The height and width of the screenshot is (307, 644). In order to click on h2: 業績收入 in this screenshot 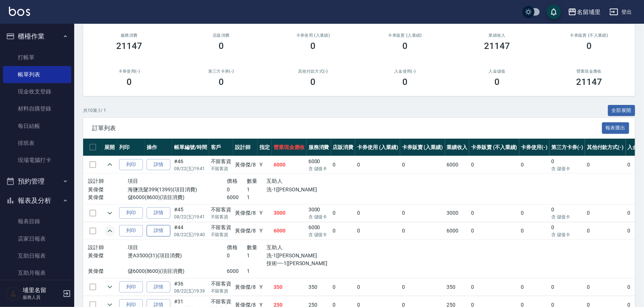, I will do `click(497, 35)`.